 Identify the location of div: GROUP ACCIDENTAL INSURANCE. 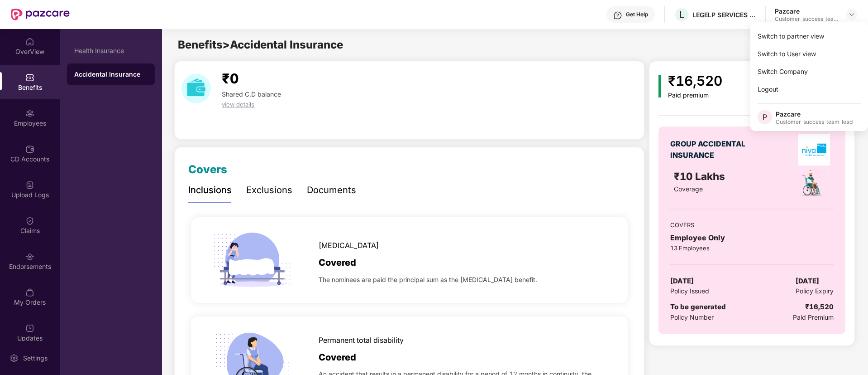
(710, 149).